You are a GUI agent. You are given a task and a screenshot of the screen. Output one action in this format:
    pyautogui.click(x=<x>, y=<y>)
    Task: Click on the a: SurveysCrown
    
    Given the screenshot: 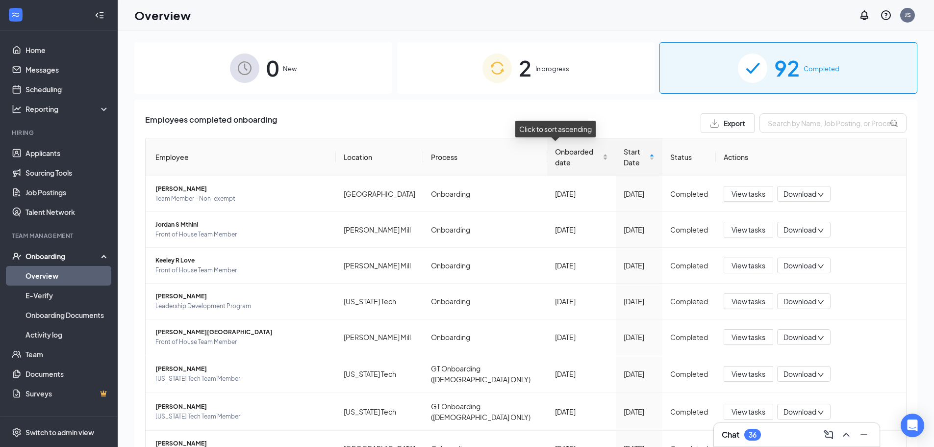 What is the action you would take?
    pyautogui.click(x=67, y=393)
    